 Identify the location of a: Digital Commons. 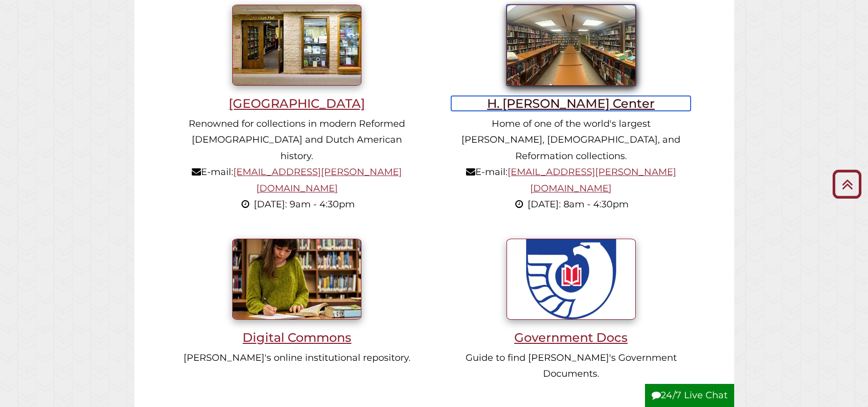
(297, 309).